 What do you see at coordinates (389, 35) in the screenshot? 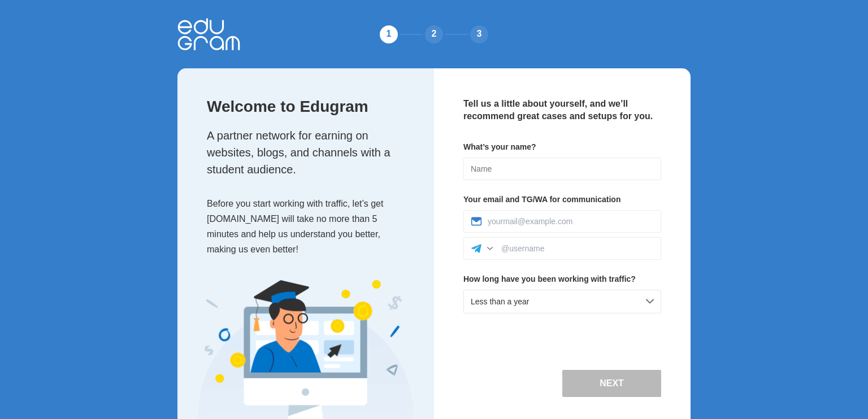
I see `div: 1` at bounding box center [389, 35].